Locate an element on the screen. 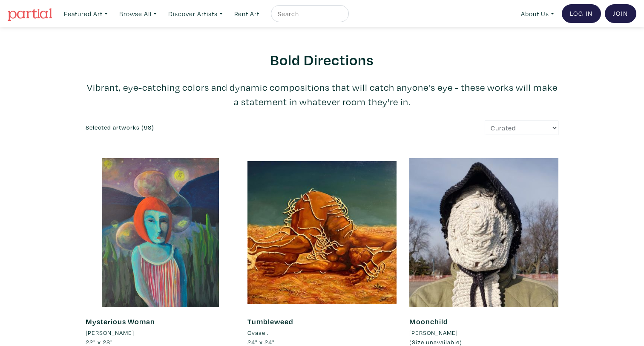  h2: Bold Directions is located at coordinates (322, 59).